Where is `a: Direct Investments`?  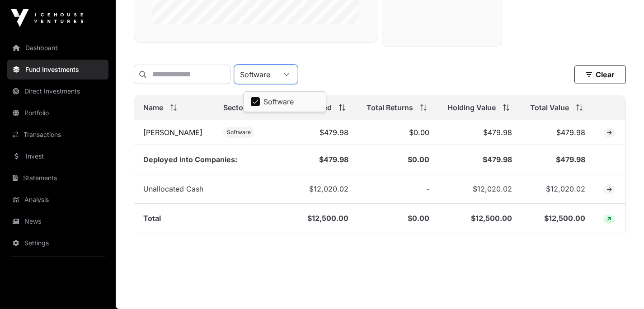
a: Direct Investments is located at coordinates (58, 91).